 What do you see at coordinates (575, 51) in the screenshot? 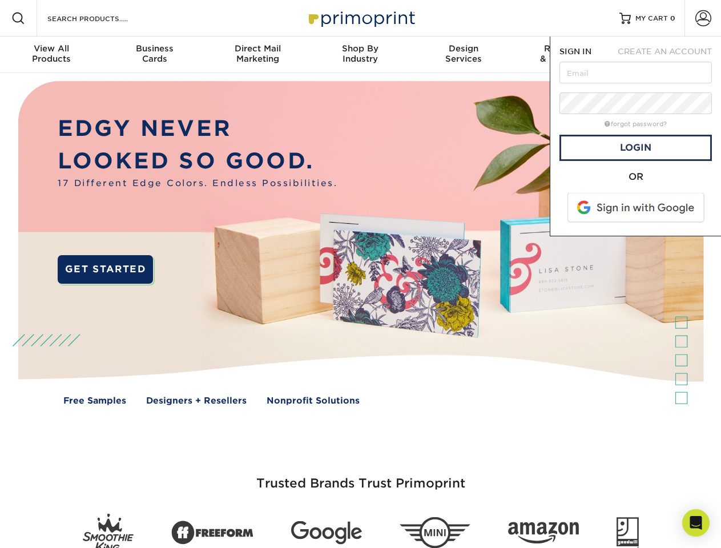
I see `span: SIGN IN` at bounding box center [575, 51].